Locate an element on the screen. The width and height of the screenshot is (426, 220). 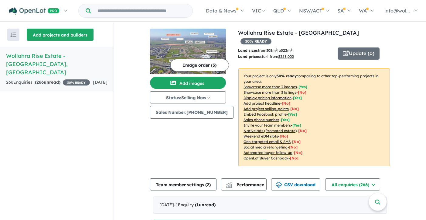
button: Status:Selling Now is located at coordinates (188, 97).